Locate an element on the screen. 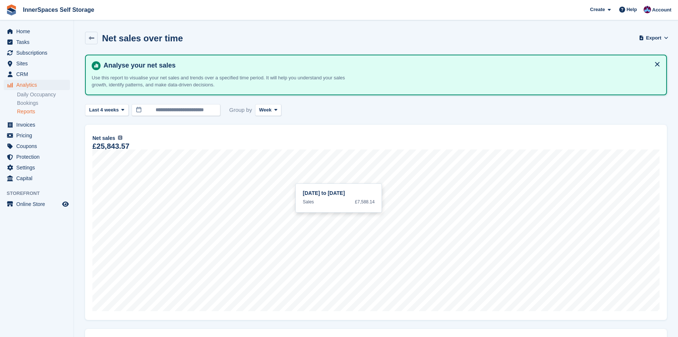  a: Preview store is located at coordinates (65, 204).